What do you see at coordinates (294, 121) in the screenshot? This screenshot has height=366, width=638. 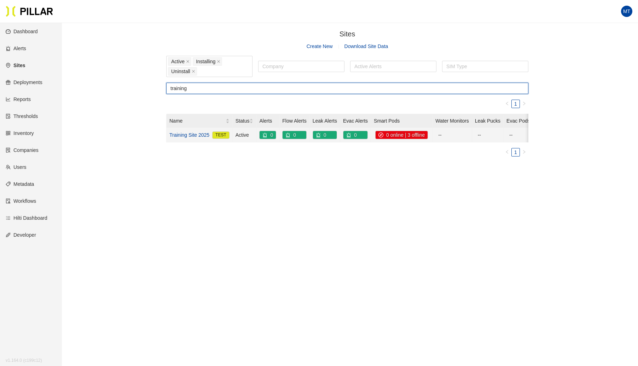 I see `th: Flow Alerts` at bounding box center [294, 121].